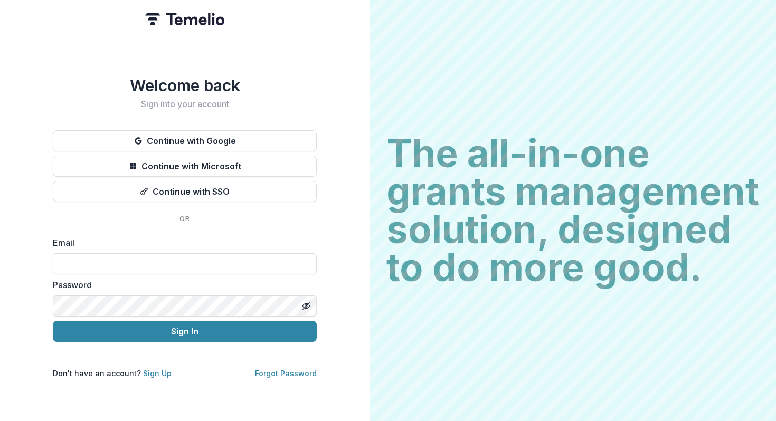 This screenshot has width=776, height=421. I want to click on button: Toggle password visibility, so click(306, 306).